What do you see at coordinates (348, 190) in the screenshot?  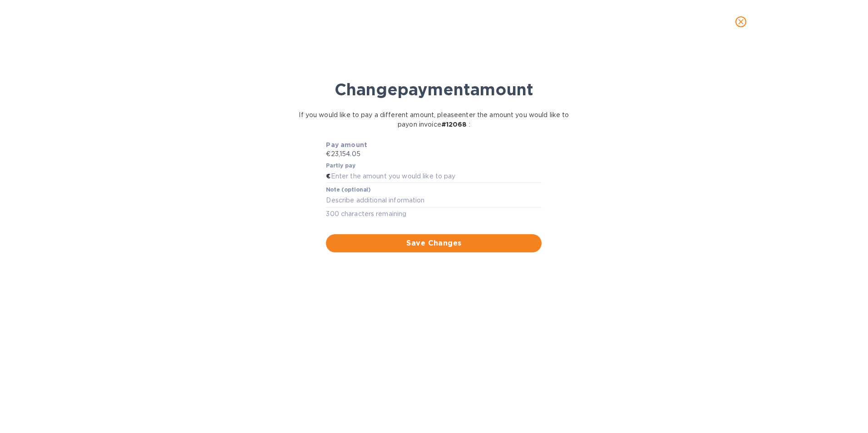 I see `label: Note (optional)` at bounding box center [348, 190].